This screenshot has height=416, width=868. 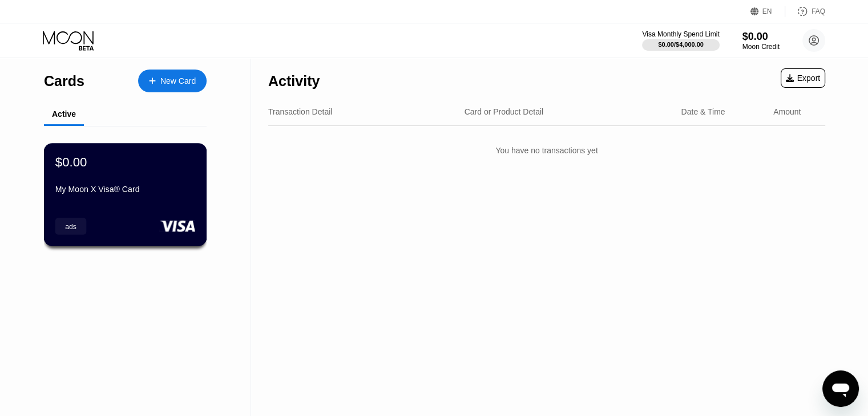 I want to click on div: Activity, so click(x=294, y=81).